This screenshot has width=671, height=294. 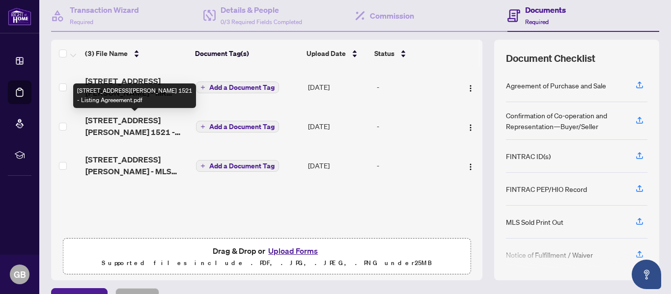 What do you see at coordinates (535, 222) in the screenshot?
I see `div: MLS Sold Print Out` at bounding box center [535, 222].